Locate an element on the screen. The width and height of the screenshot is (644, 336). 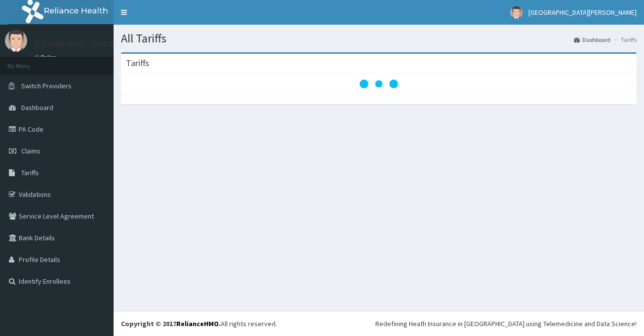
span: Claims is located at coordinates (31, 151).